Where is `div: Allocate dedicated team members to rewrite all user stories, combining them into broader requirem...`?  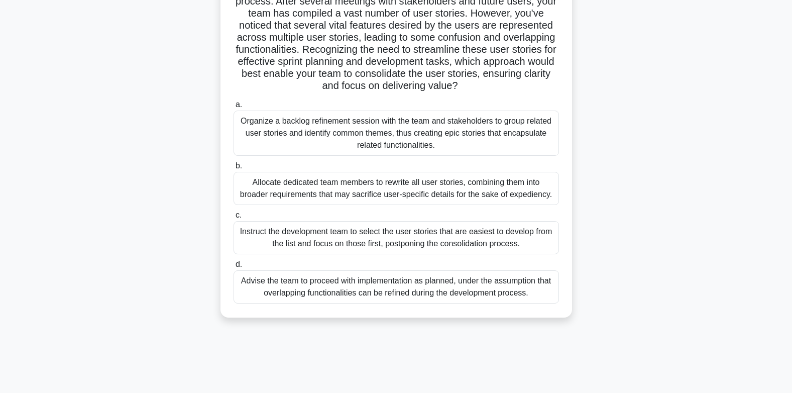
div: Allocate dedicated team members to rewrite all user stories, combining them into broader requirem... is located at coordinates (396, 188).